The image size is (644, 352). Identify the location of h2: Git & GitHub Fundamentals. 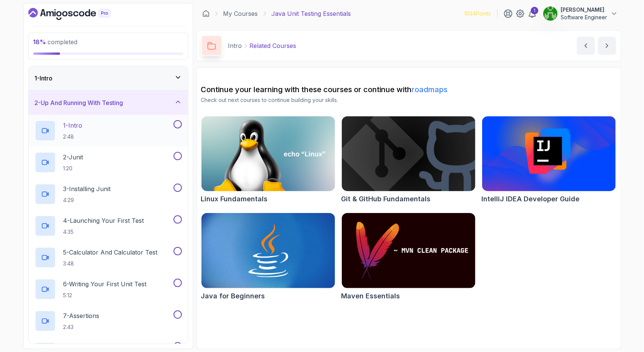
(386, 199).